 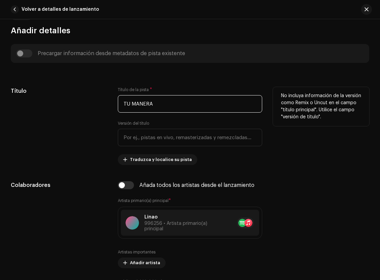 I want to click on label: Versión del título, so click(x=133, y=123).